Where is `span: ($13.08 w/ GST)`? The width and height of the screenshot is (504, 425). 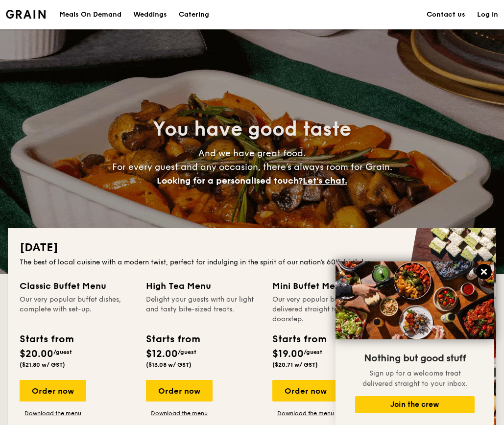 span: ($13.08 w/ GST) is located at coordinates (168, 365).